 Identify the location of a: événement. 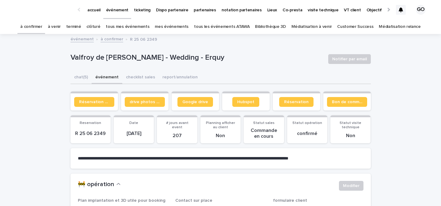
(82, 39).